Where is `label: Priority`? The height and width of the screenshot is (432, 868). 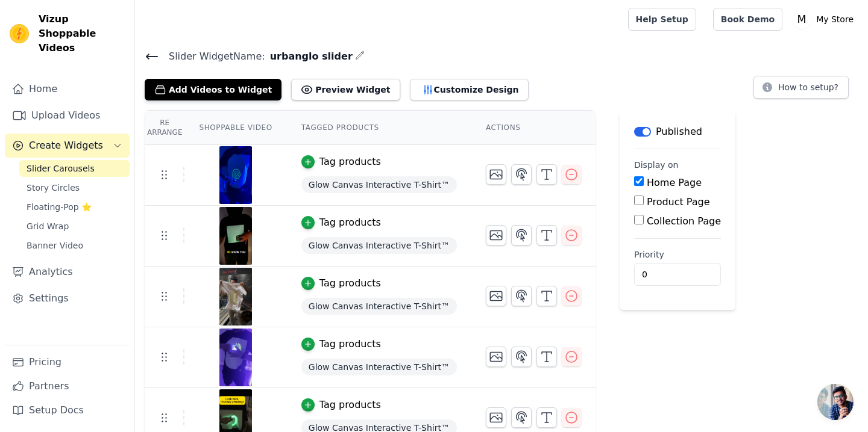 label: Priority is located at coordinates (677, 255).